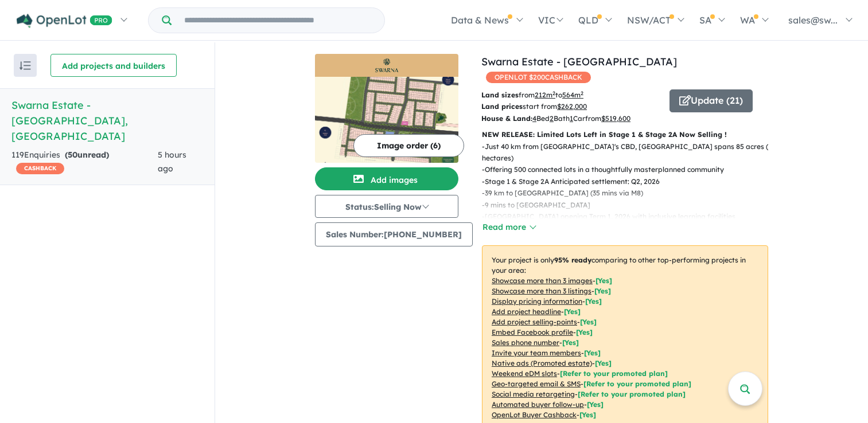 This screenshot has height=423, width=868. Describe the element at coordinates (387, 108) in the screenshot. I see `a: Swarna Estate - Strathtulloh LogoSwarna Estate - Strathtulloh` at that location.